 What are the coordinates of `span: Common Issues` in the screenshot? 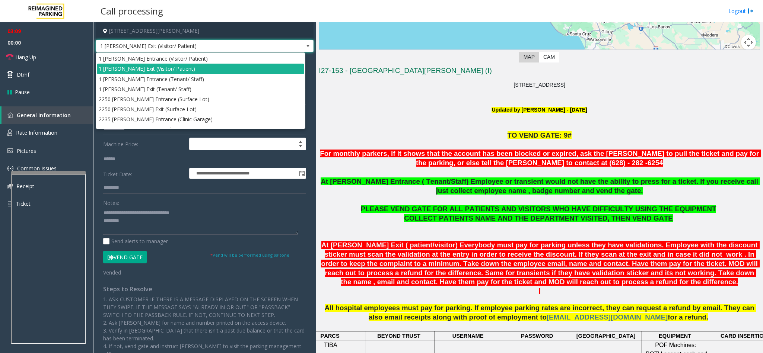 It's located at (37, 168).